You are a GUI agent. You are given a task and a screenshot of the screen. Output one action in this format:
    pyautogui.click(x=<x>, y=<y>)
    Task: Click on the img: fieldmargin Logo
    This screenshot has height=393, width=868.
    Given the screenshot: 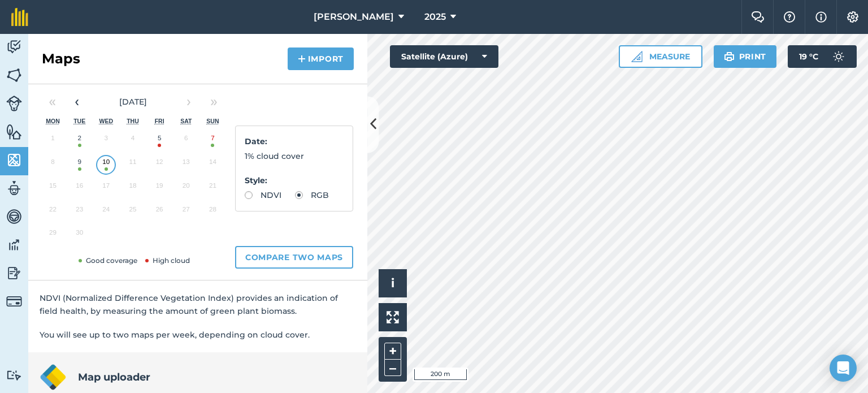 What is the action you would take?
    pyautogui.click(x=20, y=17)
    